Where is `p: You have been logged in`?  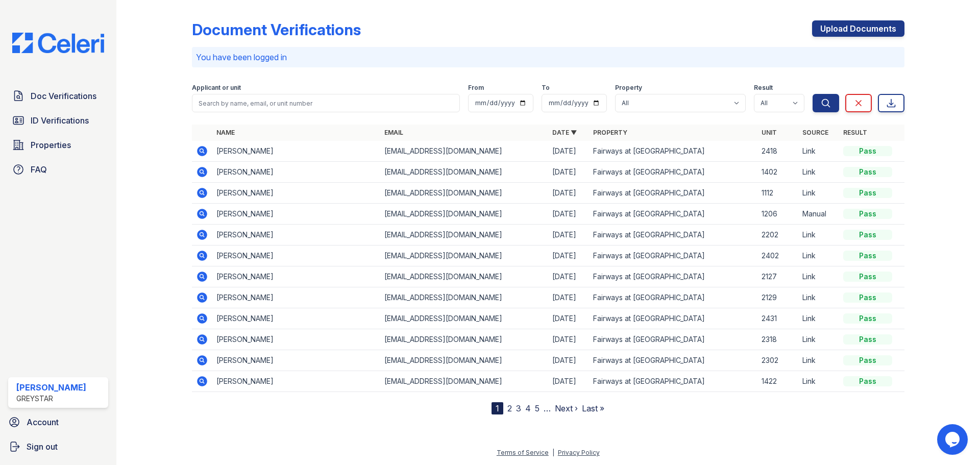 p: You have been logged in is located at coordinates (548, 57).